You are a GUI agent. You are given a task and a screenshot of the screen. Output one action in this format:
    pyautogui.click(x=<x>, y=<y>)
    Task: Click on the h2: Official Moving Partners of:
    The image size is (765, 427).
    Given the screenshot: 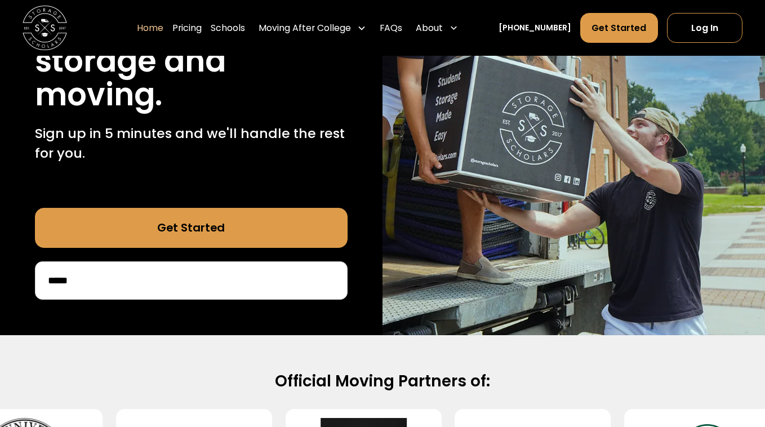 What is the action you would take?
    pyautogui.click(x=382, y=381)
    